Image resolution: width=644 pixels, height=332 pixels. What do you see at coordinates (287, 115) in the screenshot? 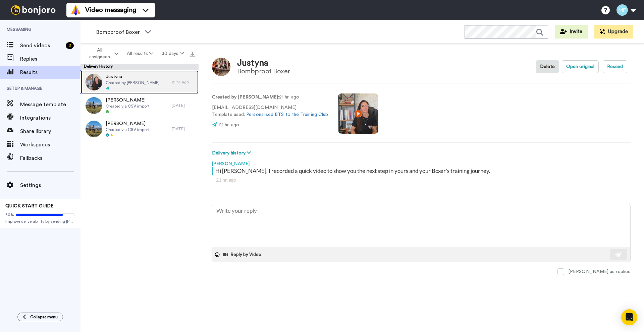
I see `a: Personalised BTS to the Training Club` at bounding box center [287, 115].